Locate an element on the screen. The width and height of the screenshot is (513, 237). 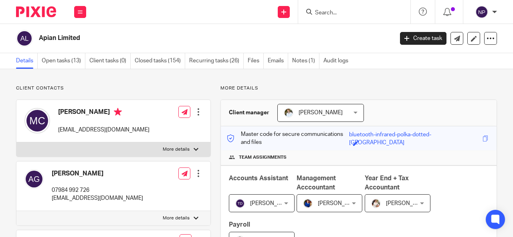
img: sarah-royle.jpg is located at coordinates (288, 113).